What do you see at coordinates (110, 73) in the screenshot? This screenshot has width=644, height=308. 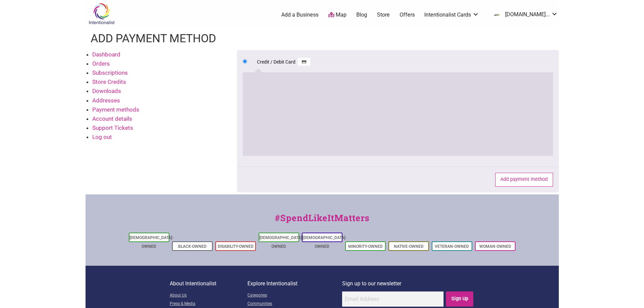 I see `a: Subscriptions` at bounding box center [110, 73].